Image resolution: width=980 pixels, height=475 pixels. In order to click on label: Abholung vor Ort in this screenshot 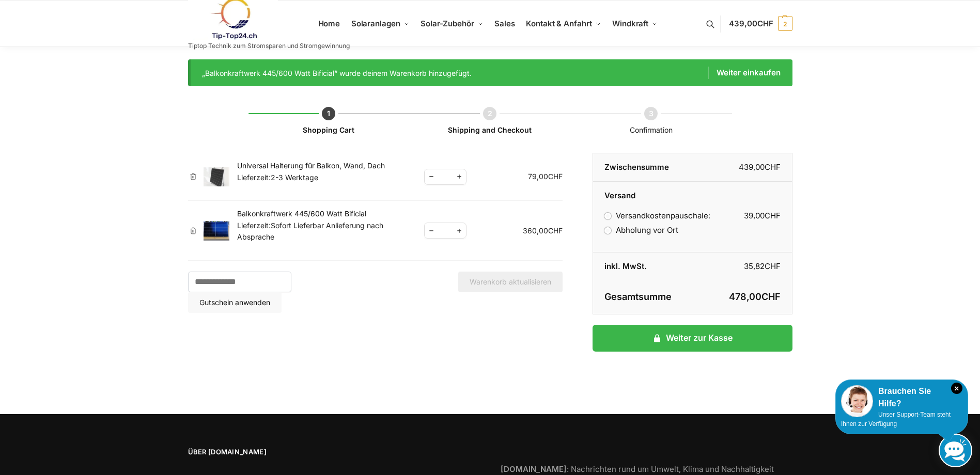, I will do `click(641, 230)`.